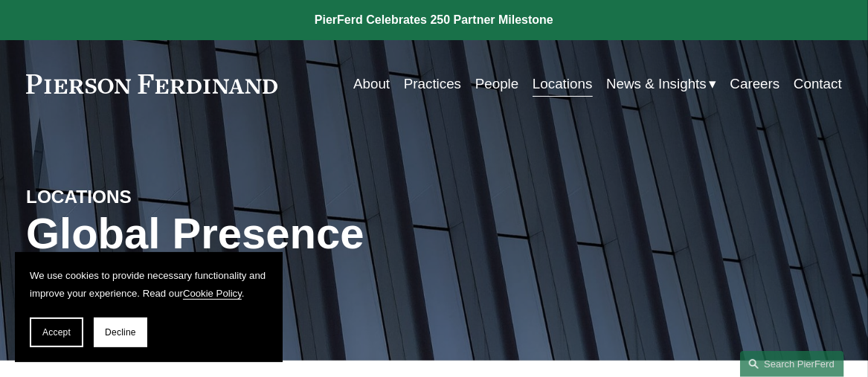 Image resolution: width=868 pixels, height=377 pixels. I want to click on span: News & Insights, so click(656, 84).